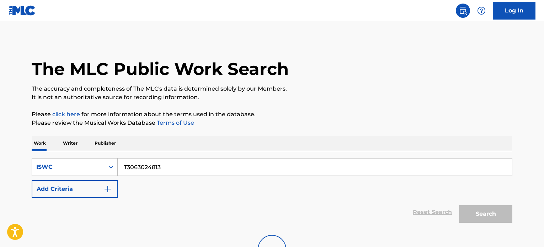  Describe the element at coordinates (482, 11) in the screenshot. I see `img: help` at that location.